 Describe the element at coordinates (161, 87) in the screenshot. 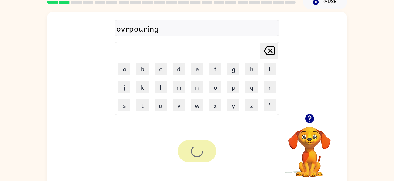

I see `button: l` at that location.